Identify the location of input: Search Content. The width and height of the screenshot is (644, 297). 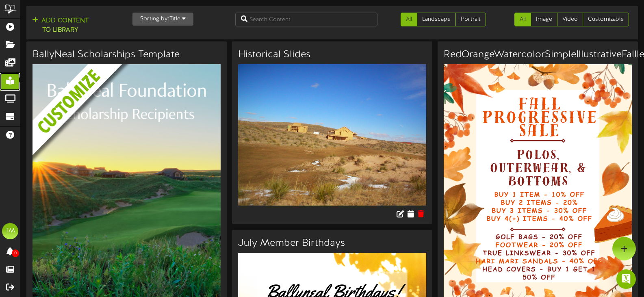
(306, 20).